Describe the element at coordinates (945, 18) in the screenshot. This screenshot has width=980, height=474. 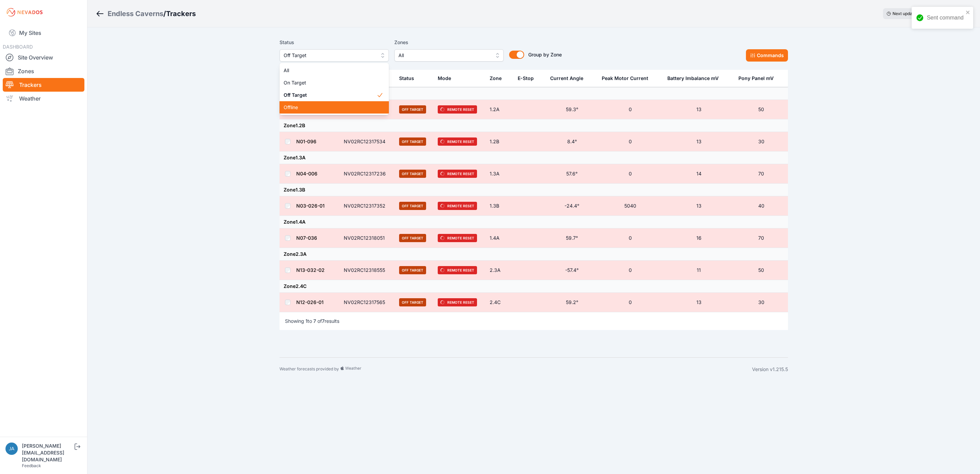
I see `div: Sent command` at that location.